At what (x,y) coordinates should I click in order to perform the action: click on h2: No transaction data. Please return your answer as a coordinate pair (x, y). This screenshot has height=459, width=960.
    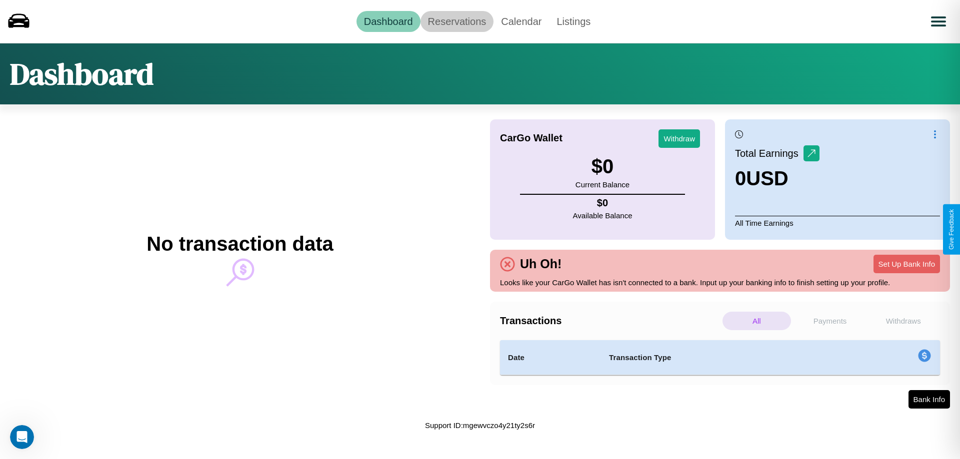
    Looking at the image, I should click on (239, 244).